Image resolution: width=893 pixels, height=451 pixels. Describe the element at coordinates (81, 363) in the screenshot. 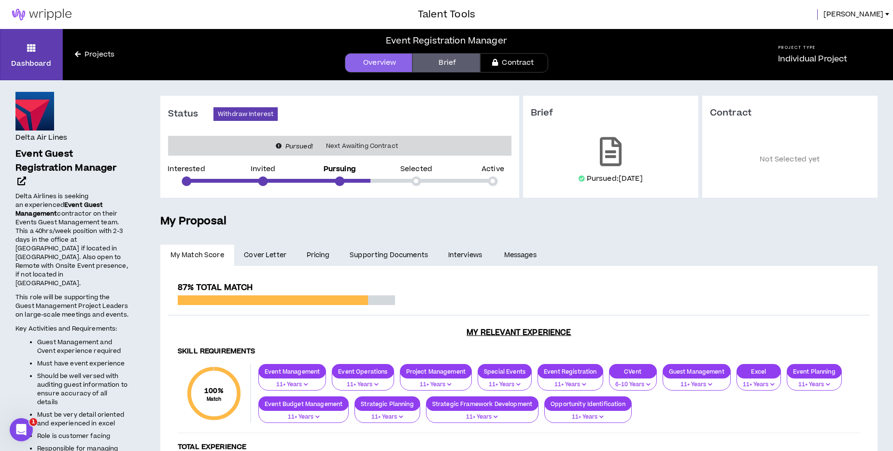

I see `span: Must have event experience` at that location.